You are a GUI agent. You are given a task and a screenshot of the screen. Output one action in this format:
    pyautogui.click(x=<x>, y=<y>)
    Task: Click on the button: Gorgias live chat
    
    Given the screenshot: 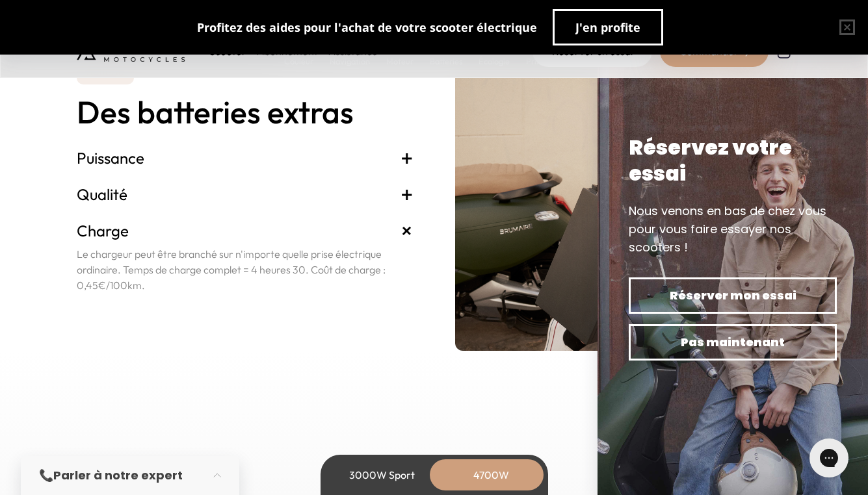 What is the action you would take?
    pyautogui.click(x=26, y=24)
    